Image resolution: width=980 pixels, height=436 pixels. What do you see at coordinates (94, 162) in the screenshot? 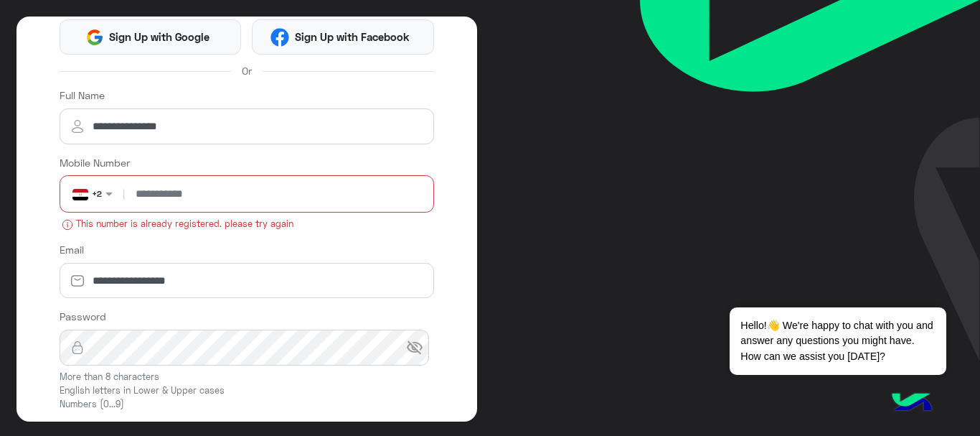
I see `label: Mobile Number` at bounding box center [94, 162].